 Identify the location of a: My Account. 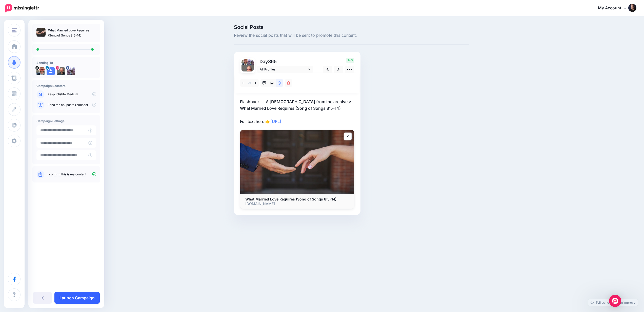
(615, 8).